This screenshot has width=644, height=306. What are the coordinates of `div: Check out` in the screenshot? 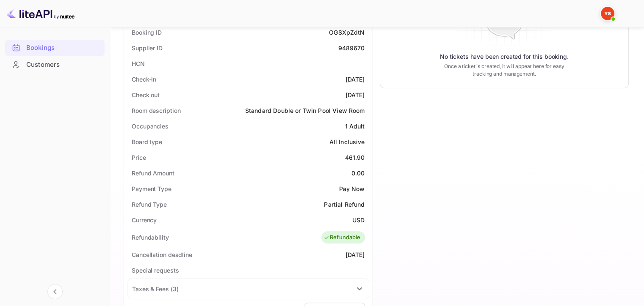 It's located at (146, 95).